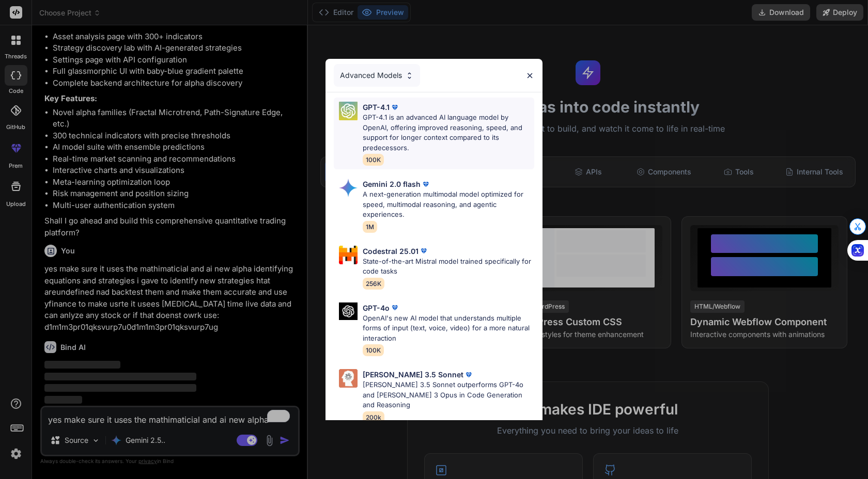 The width and height of the screenshot is (868, 479). I want to click on span: 200k, so click(374, 417).